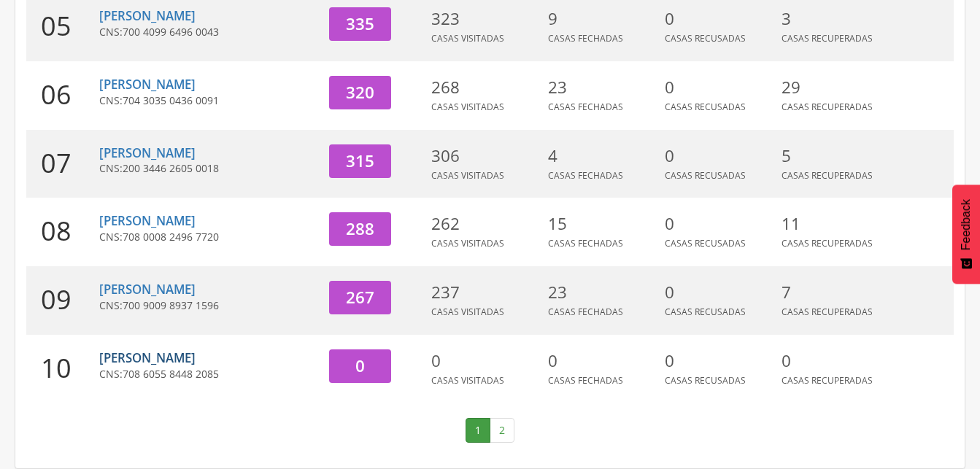  I want to click on div: 06, so click(63, 96).